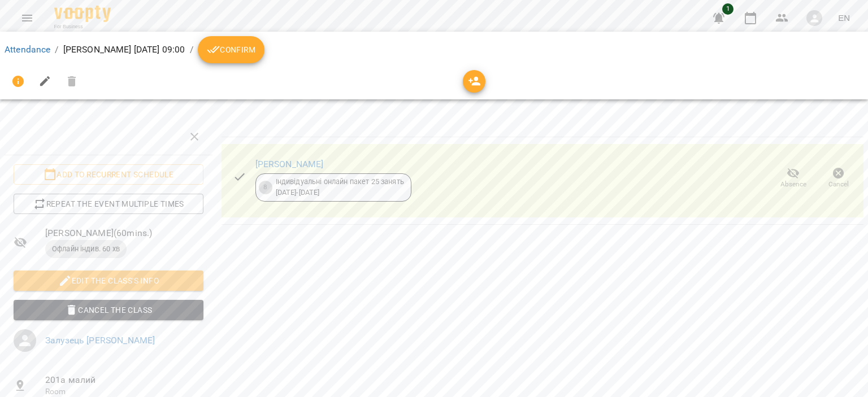 The width and height of the screenshot is (868, 397). Describe the element at coordinates (27, 49) in the screenshot. I see `a: Attendance` at that location.